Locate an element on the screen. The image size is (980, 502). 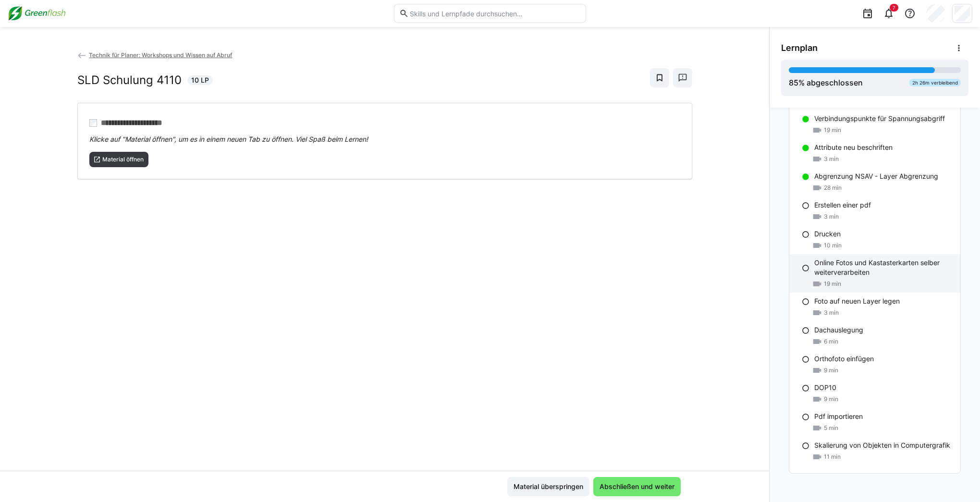
p: Dachauslegung is located at coordinates (839, 330).